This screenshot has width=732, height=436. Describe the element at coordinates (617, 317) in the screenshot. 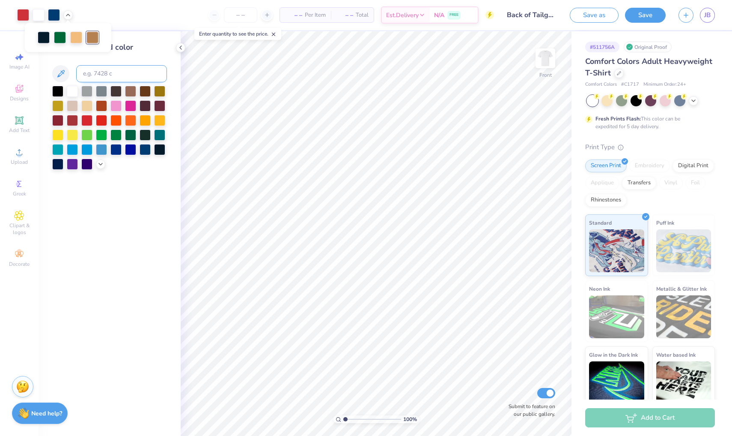

I see `img: Neon Ink` at that location.